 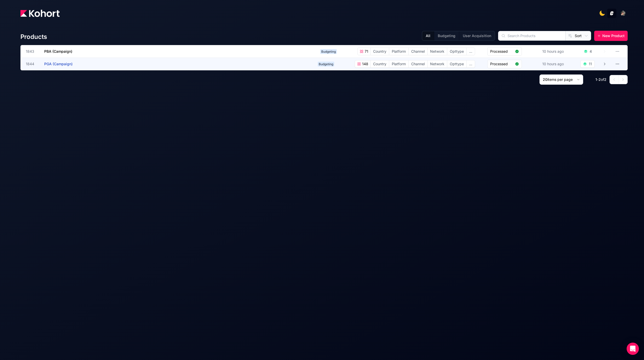 I want to click on button: New Product, so click(x=611, y=36).